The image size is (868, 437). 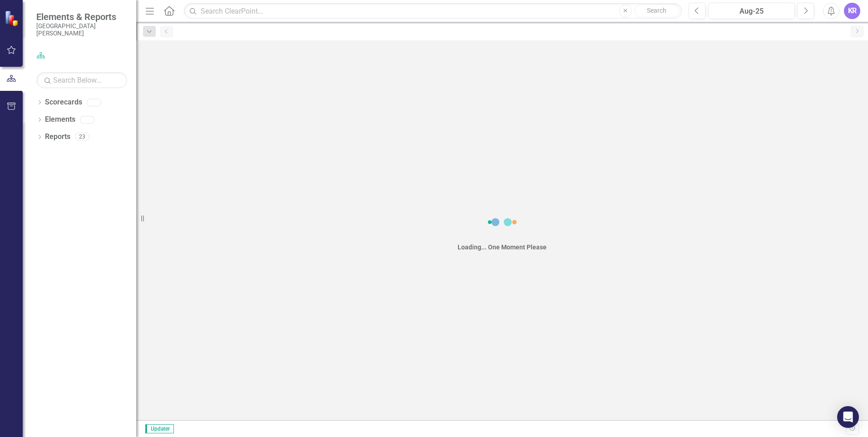 What do you see at coordinates (60, 119) in the screenshot?
I see `a: Elements` at bounding box center [60, 119].